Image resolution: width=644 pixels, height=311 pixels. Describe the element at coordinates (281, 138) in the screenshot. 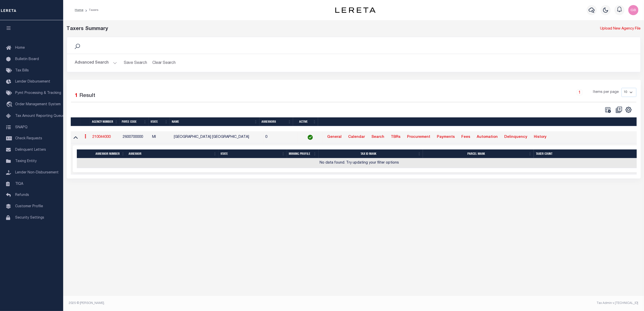

I see `td: 0` at that location.